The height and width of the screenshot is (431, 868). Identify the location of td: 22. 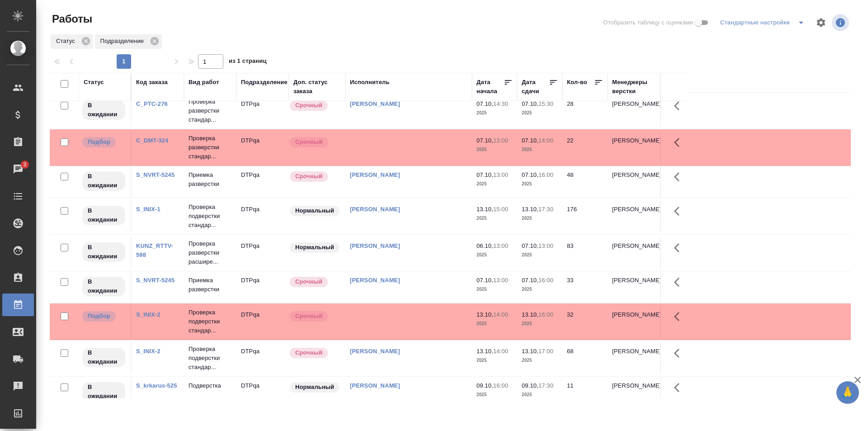
(585, 148).